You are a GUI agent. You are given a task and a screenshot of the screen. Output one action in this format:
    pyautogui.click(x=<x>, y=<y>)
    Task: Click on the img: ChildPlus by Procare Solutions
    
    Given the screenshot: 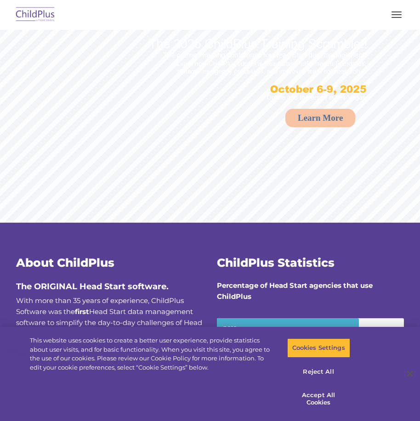 What is the action you would take?
    pyautogui.click(x=35, y=15)
    